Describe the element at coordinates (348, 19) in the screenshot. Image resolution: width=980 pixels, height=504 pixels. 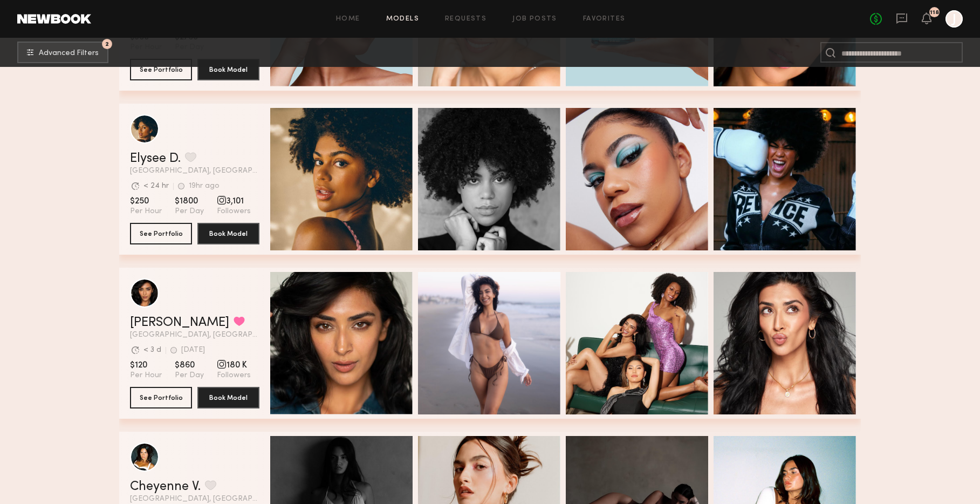
I see `a: Home` at that location.